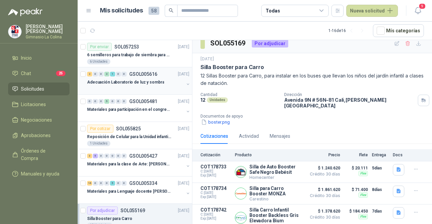 The width and height of the screenshot is (432, 224). I want to click on p: Materiales para participación en el congreso, UI, so click(129, 110).